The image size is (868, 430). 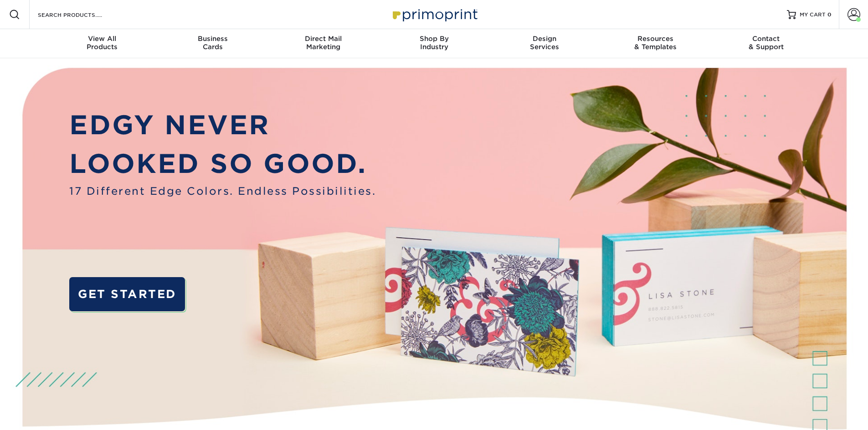 I want to click on div: Industry, so click(x=434, y=43).